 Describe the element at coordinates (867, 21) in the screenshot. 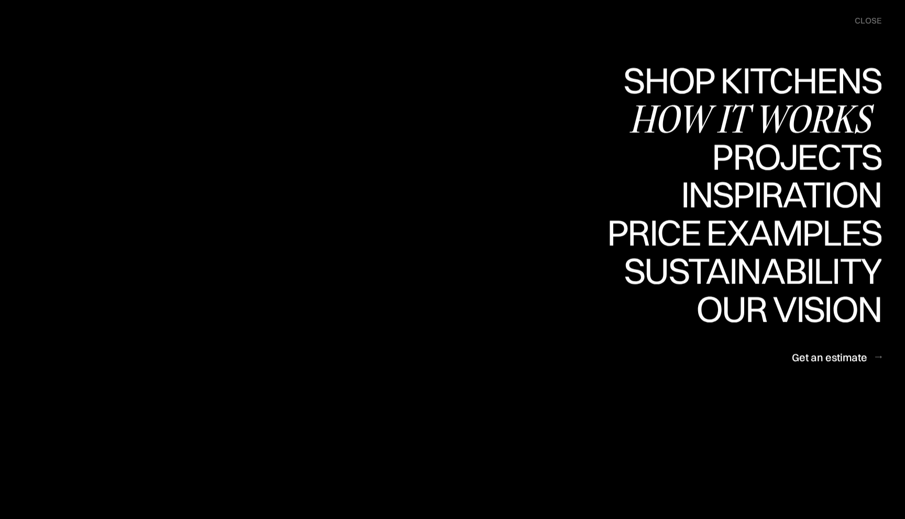

I see `div: close` at that location.